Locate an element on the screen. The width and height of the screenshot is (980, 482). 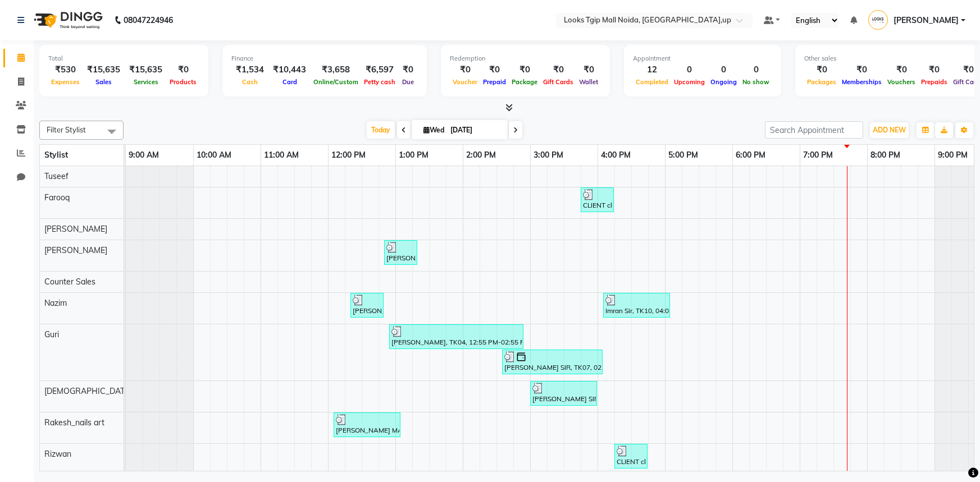
div: ₹530 is located at coordinates (65, 69).